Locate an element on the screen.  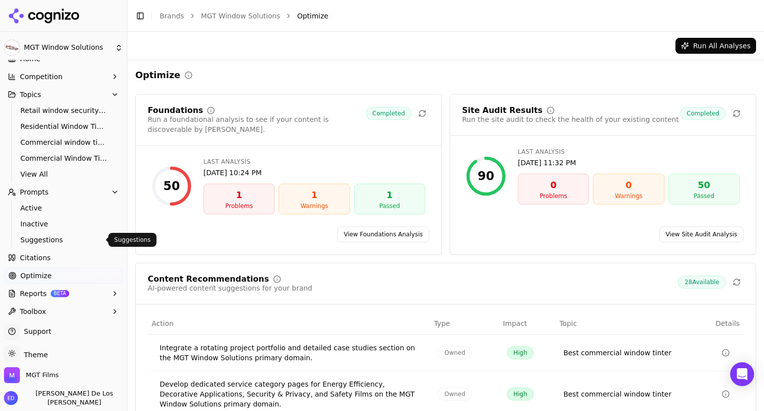
span: Active is located at coordinates (64, 208).